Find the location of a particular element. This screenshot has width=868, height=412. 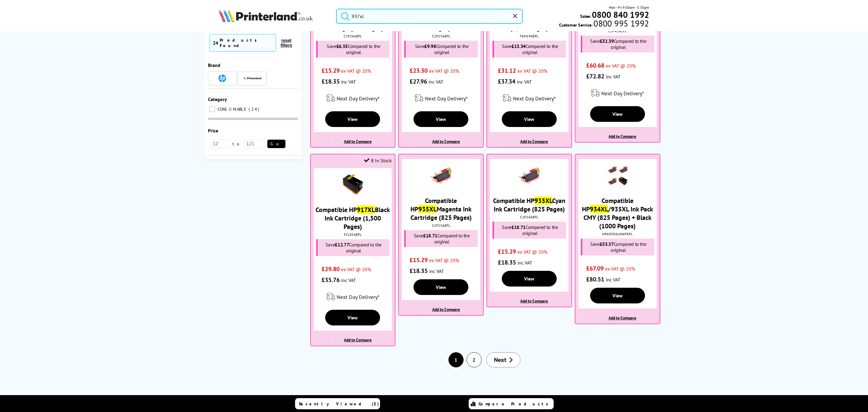

div: HP6830XLINKPKPL is located at coordinates (617, 234).